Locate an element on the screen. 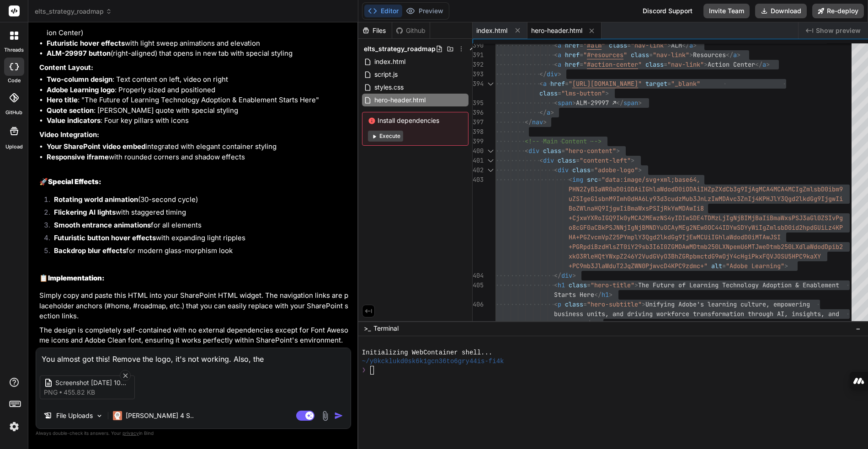  span: "nav-link" is located at coordinates (671, 55).